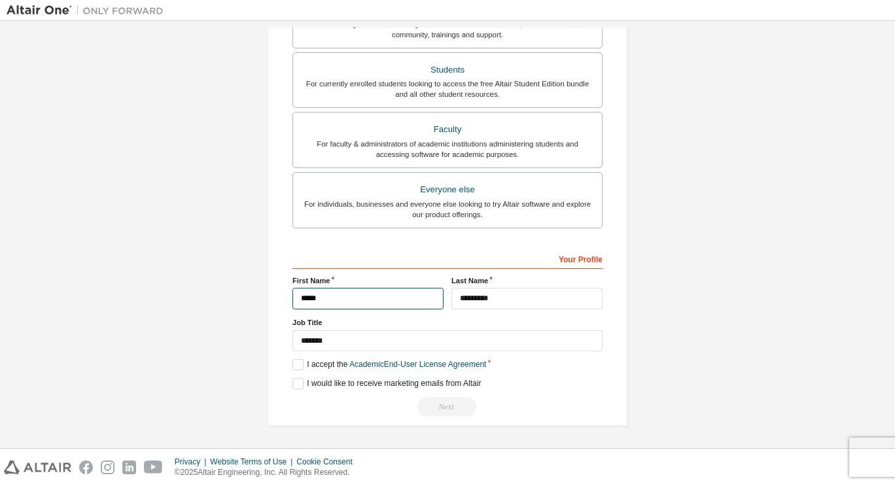 The image size is (895, 486). I want to click on img: facebook.svg, so click(86, 467).